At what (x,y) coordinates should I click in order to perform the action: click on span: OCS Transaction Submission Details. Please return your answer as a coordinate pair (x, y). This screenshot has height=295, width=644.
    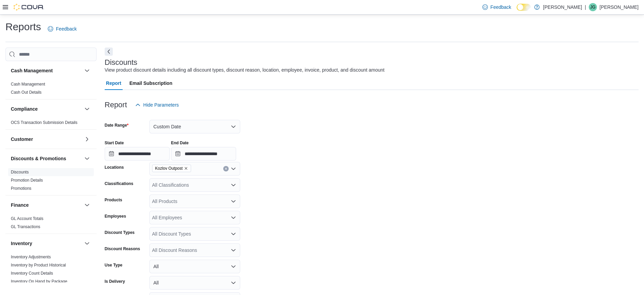
    Looking at the image, I should click on (44, 123).